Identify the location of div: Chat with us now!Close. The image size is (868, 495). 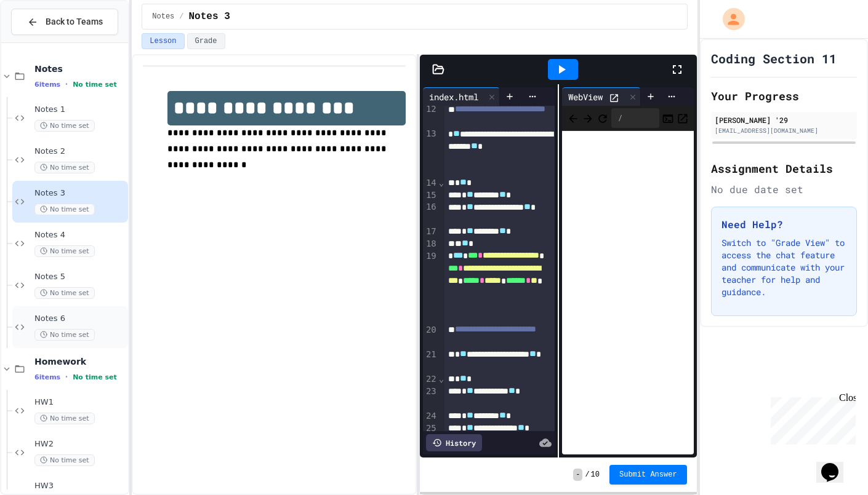
(45, 41).